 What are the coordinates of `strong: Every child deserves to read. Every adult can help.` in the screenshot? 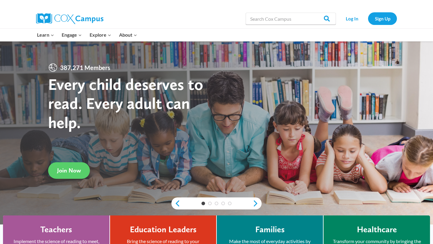 It's located at (126, 103).